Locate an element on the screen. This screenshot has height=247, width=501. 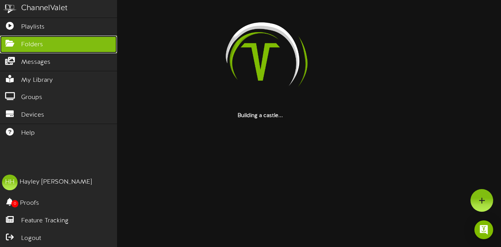
span: Messages is located at coordinates (36, 62).